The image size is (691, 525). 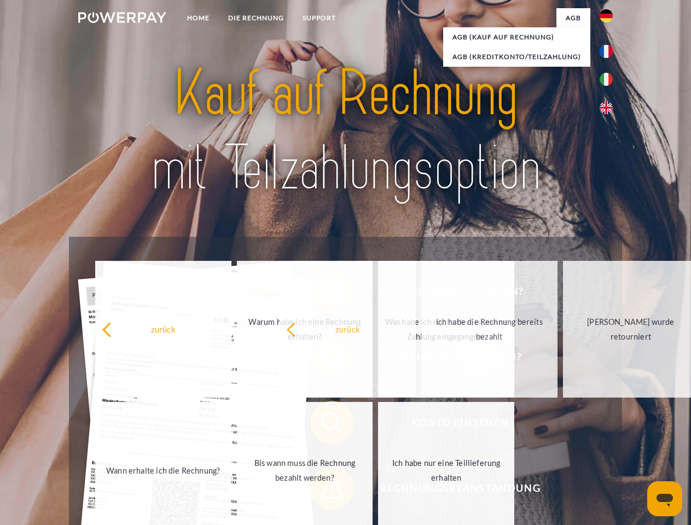 What do you see at coordinates (122, 17) in the screenshot?
I see `img: logo-powerpay-white.svg` at bounding box center [122, 17].